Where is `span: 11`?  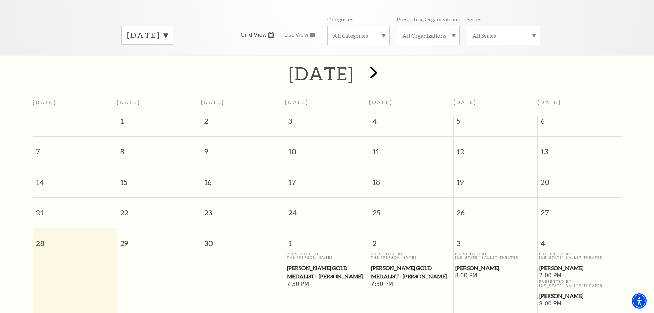 span: 11 is located at coordinates (411, 148).